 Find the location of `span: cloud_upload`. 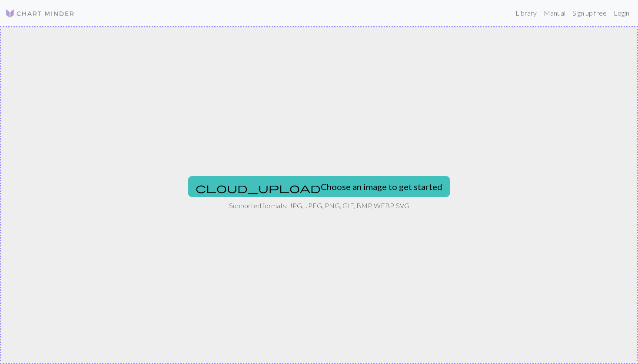

span: cloud_upload is located at coordinates (258, 188).